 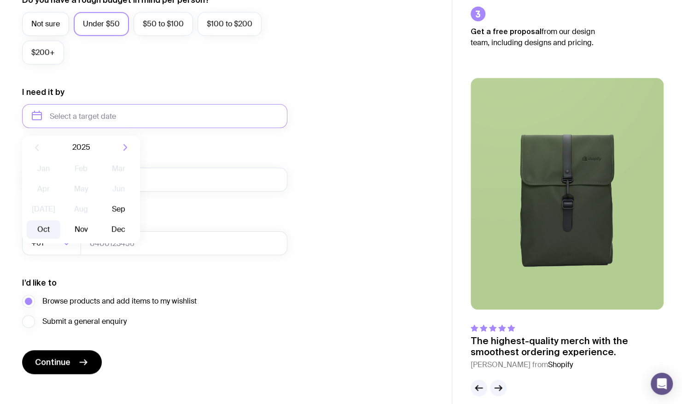 I want to click on label: I need it by, so click(x=43, y=92).